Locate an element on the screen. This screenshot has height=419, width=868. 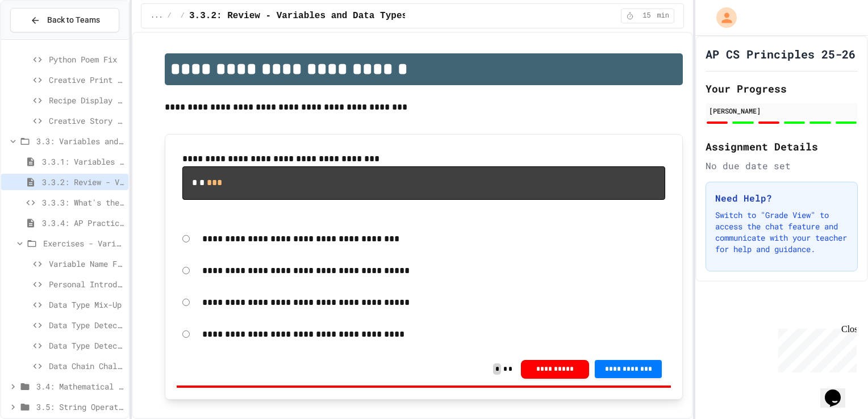
span: 3.3: Variables and Data Types is located at coordinates (80, 141).